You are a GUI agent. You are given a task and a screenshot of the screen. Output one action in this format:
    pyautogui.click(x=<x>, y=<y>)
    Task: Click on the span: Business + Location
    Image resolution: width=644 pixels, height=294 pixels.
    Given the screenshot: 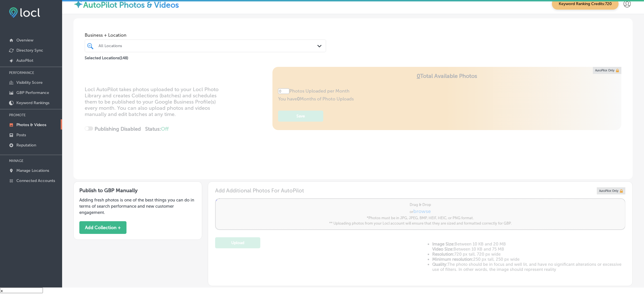 What is the action you would take?
    pyautogui.click(x=205, y=35)
    